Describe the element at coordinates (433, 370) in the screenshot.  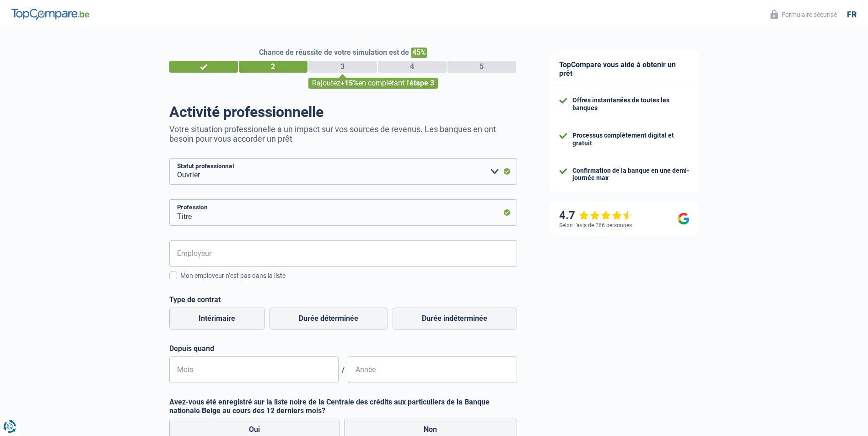
I see `input: AAAA` at that location.